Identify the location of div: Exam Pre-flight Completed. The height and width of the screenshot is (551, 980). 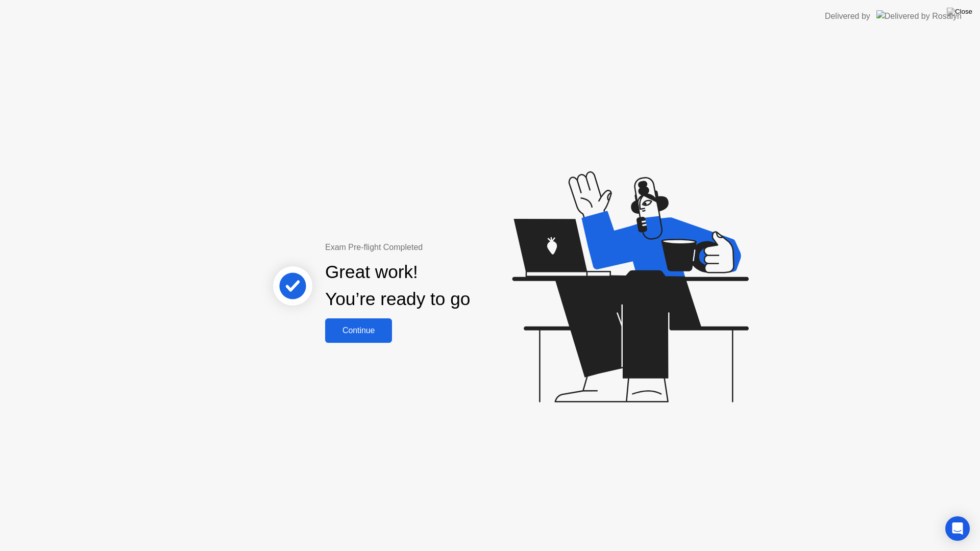
(430, 248).